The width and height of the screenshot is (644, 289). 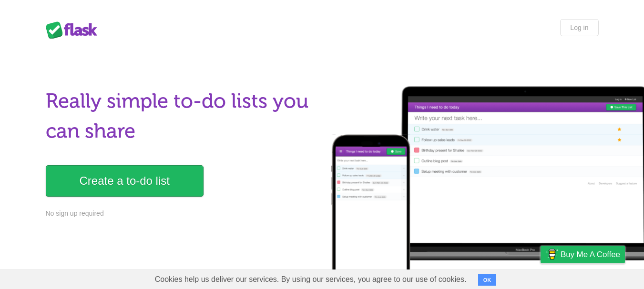 I want to click on img: Buy me a coffee, so click(x=551, y=254).